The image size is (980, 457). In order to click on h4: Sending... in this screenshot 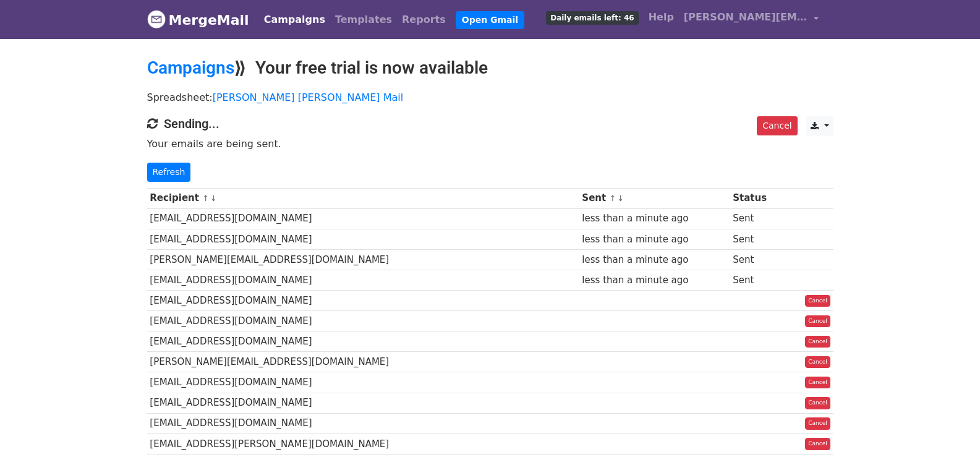, I will do `click(490, 124)`.